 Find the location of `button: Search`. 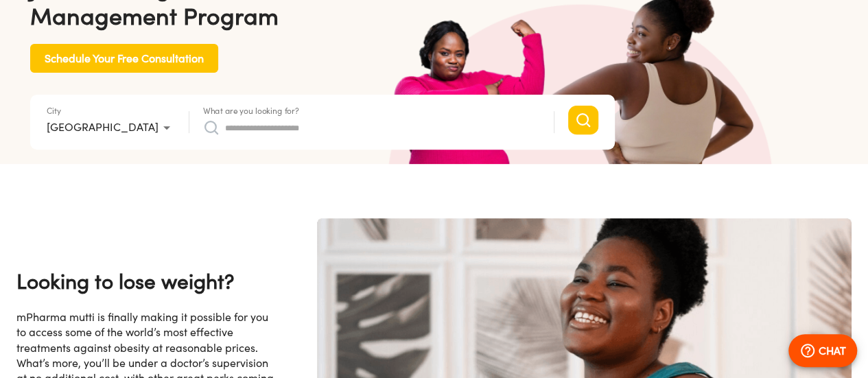

button: Search is located at coordinates (584, 120).